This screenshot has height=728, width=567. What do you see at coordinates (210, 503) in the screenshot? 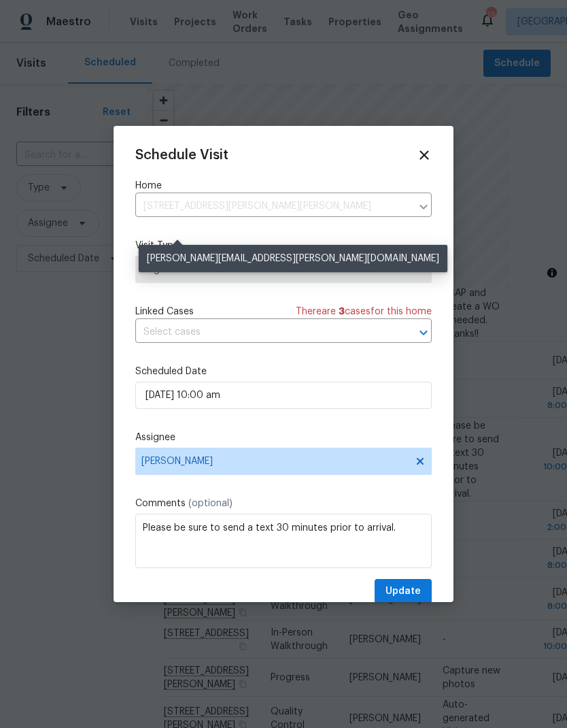
I see `span: (optional)` at bounding box center [210, 503].